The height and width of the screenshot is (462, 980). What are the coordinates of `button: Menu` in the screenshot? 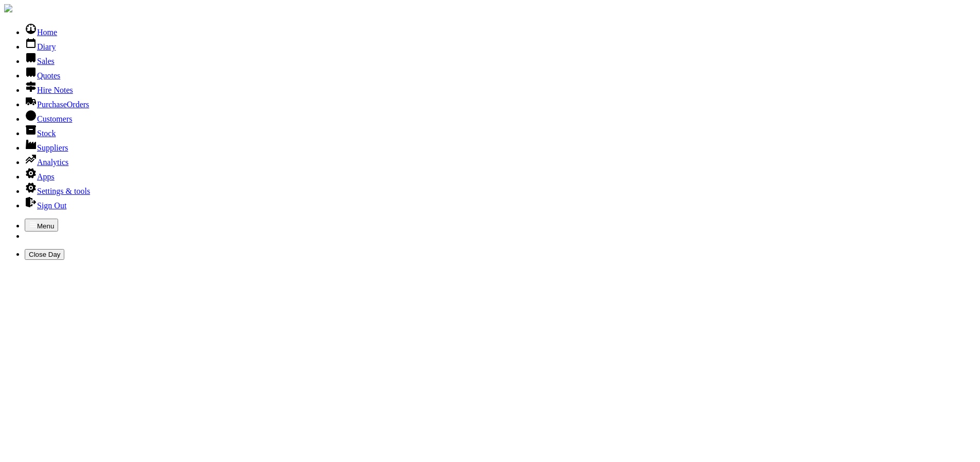 It's located at (41, 225).